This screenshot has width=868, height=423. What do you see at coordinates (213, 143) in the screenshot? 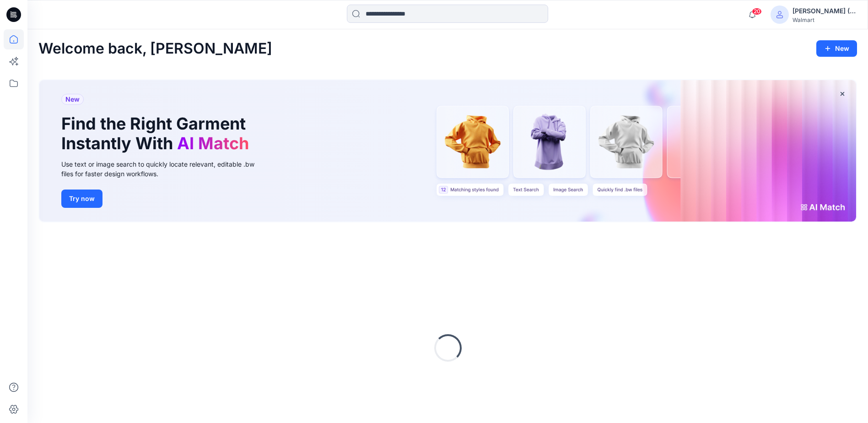
I see `span: AI Match` at bounding box center [213, 143].